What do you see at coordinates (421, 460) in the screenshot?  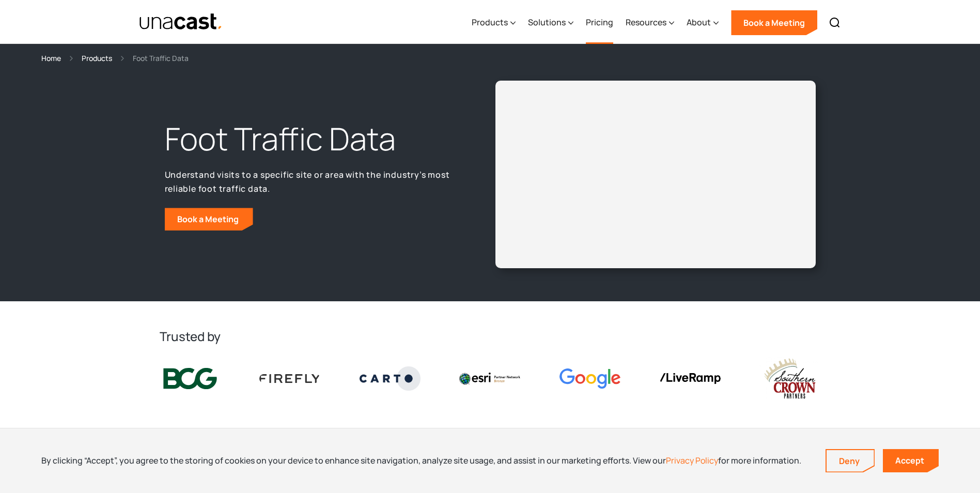 I see `div: By clicking “Accept”, you agree to the storing of cookies on your device to enhance site navigati...` at bounding box center [421, 460].